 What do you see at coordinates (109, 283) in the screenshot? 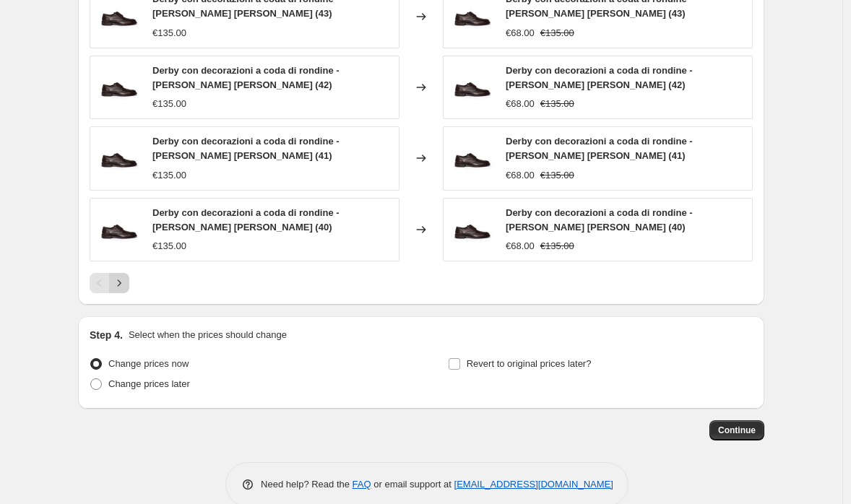
I see `nav: Pagination` at bounding box center [109, 283].